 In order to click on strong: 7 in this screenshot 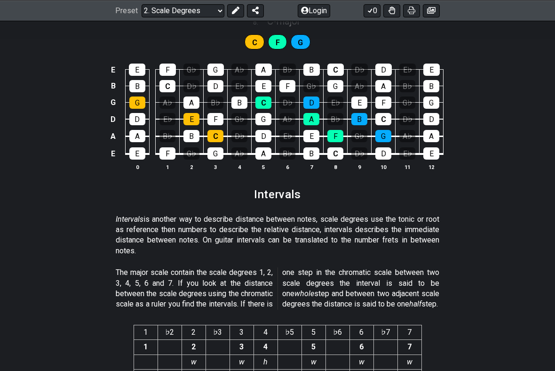, I will do `click(409, 346)`.